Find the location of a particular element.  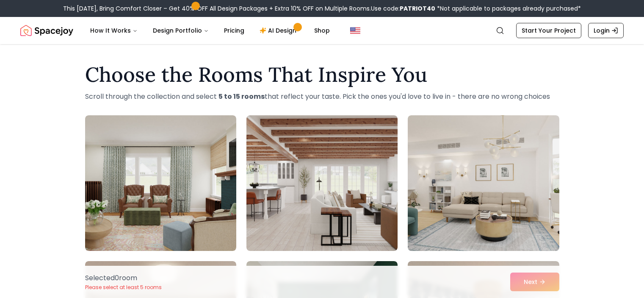

img: Room room-1 is located at coordinates (161, 183).